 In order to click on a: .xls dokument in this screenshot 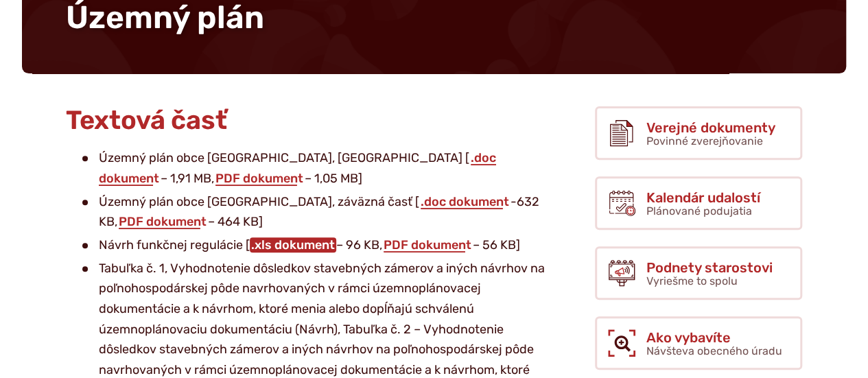, I will do `click(293, 245)`.